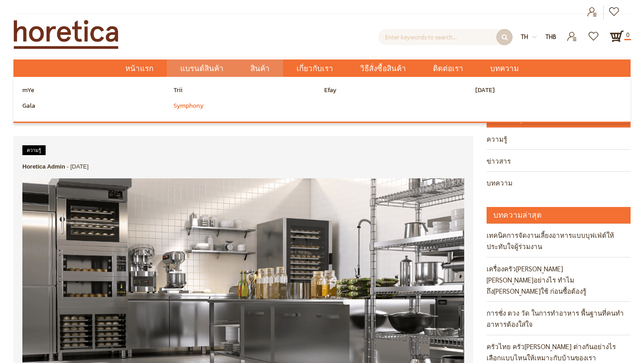  Describe the element at coordinates (558, 241) in the screenshot. I see `a: เทคนิคการจัดงานเลี้ยงอาหารแบบบุฟเฟ่ต์ให้ประทับใจผู้ร่วมงาน` at that location.